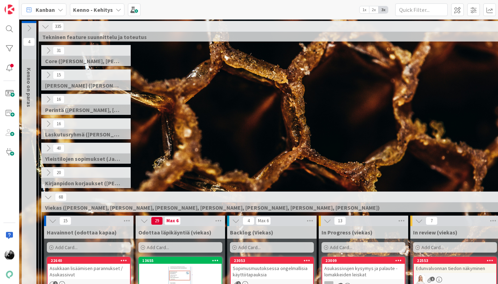  Describe the element at coordinates (363, 269) in the screenshot. I see `div: 23009Asukassivujen kysymys ja palaute -lomakkeiden leiskat` at that location.